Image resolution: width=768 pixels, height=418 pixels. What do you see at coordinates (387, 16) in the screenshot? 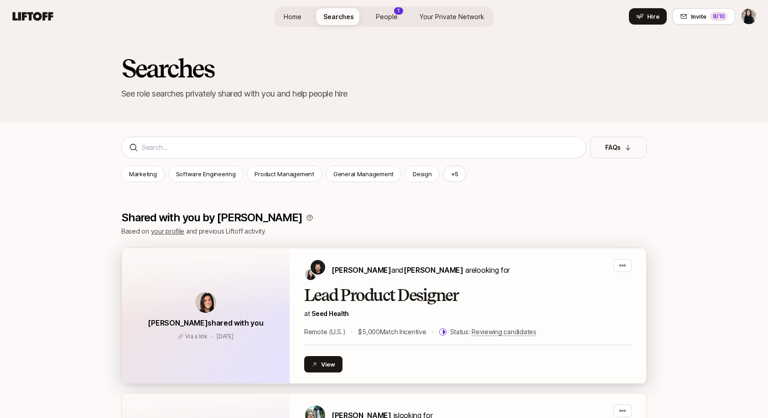
I see `span: People` at bounding box center [387, 16].